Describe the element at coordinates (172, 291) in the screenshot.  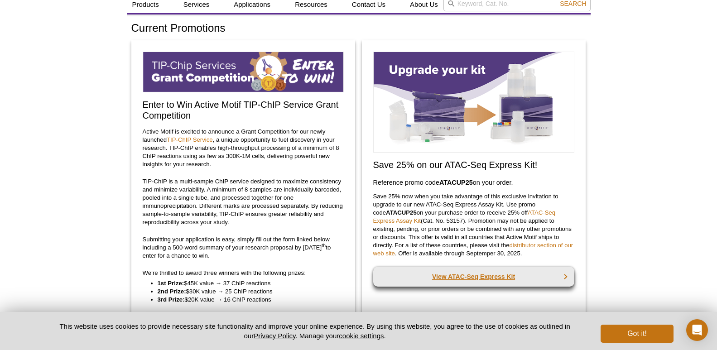
I see `strong: 2nd Prize:` at that location.